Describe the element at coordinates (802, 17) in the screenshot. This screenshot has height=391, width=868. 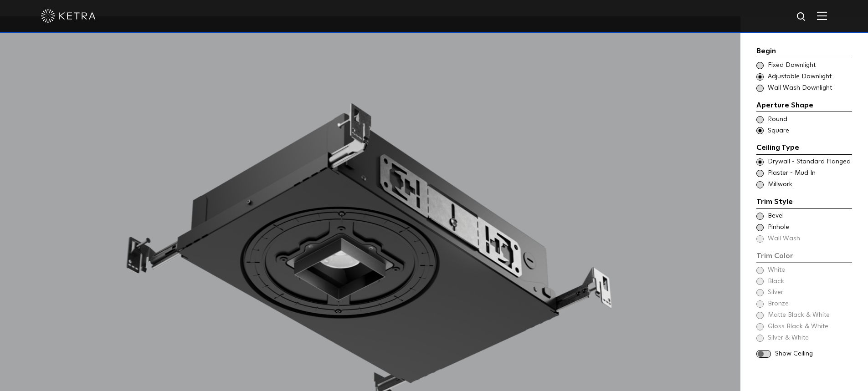
I see `img: search icon` at that location.